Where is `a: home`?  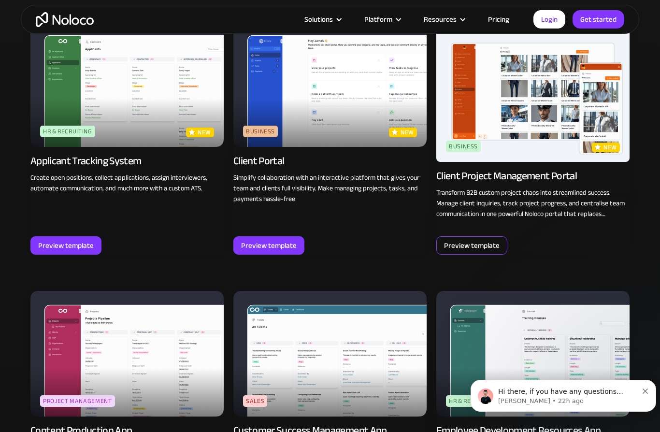
a: home is located at coordinates (65, 19).